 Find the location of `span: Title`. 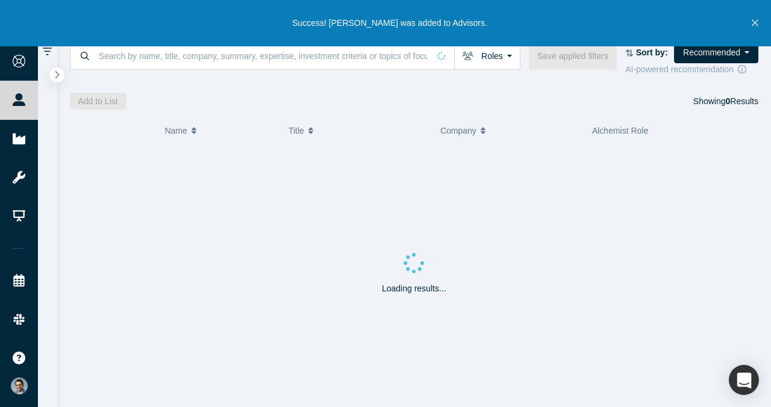

span: Title is located at coordinates (296, 131).